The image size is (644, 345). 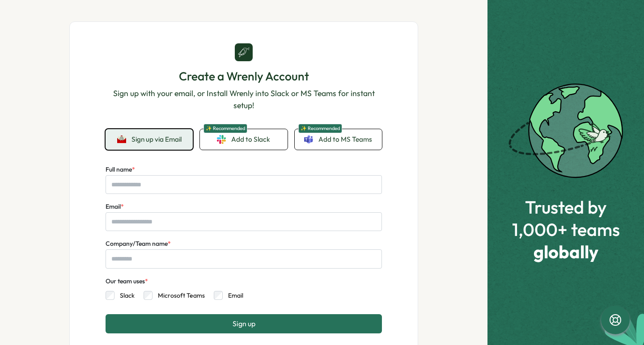 I want to click on span: Add to Slack, so click(x=251, y=139).